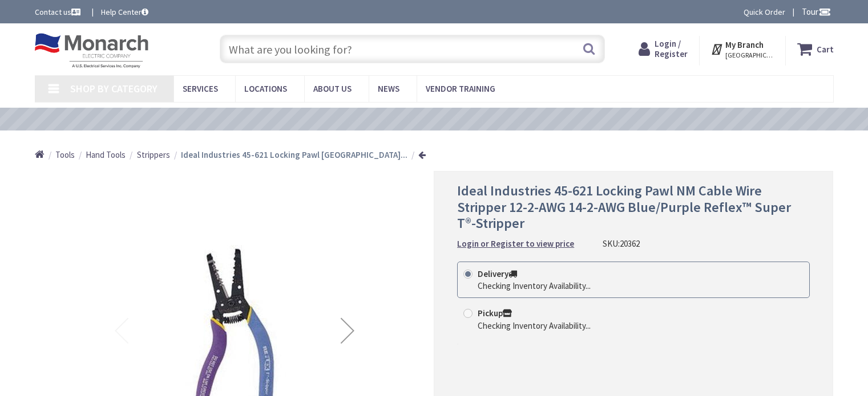 This screenshot has width=868, height=396. I want to click on a: Contact us, so click(59, 12).